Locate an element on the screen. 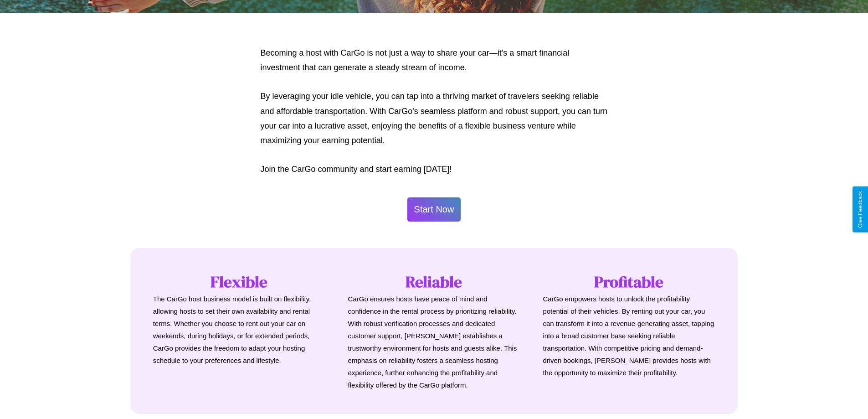 The image size is (868, 419). p: By leveraging your idle vehicle, you can tap into a thriving market of travelers seeking reliable... is located at coordinates (434, 118).